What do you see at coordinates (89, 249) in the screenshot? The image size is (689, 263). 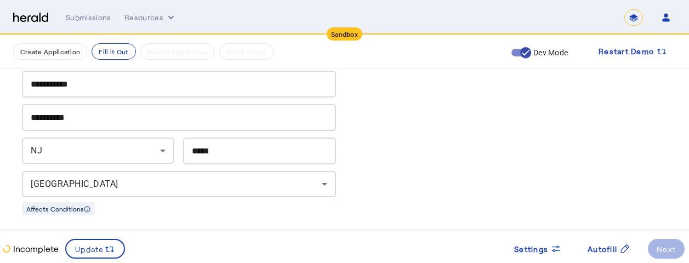 I see `span: Update` at bounding box center [89, 249].